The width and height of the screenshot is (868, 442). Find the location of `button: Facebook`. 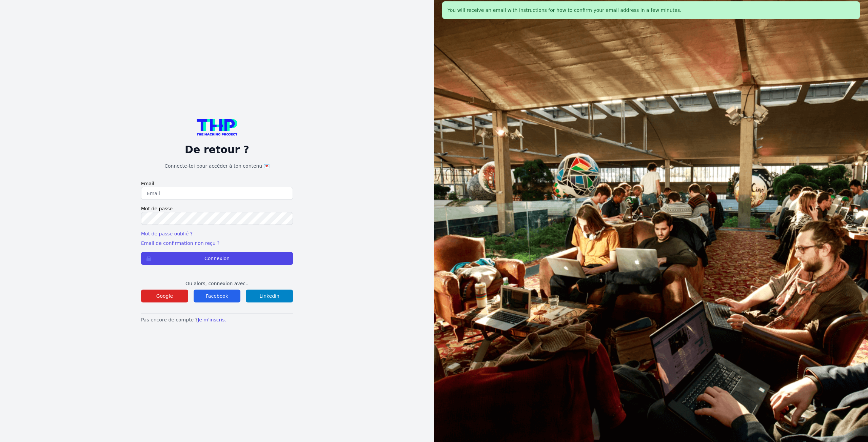

button: Facebook is located at coordinates (217, 296).